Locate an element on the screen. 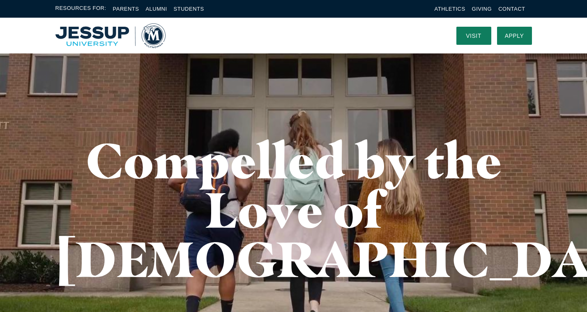 This screenshot has height=312, width=587. a: Parents is located at coordinates (126, 9).